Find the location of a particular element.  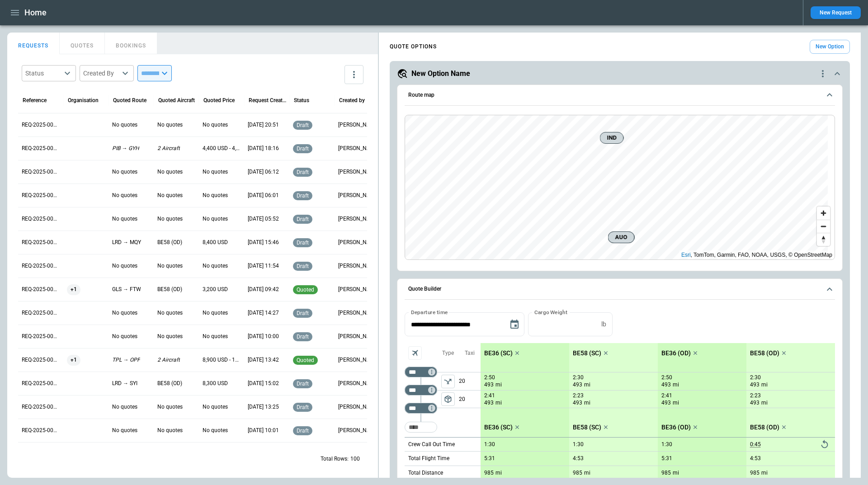

p: Total Distance is located at coordinates (425, 473).